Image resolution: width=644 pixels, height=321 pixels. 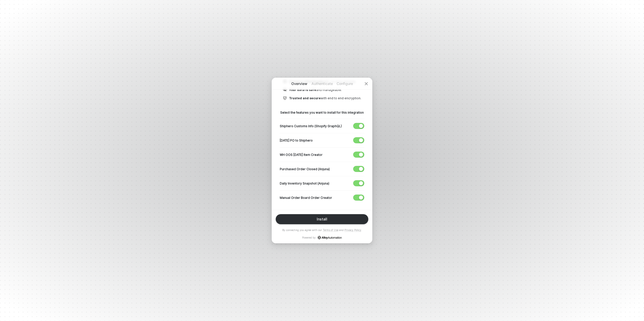 What do you see at coordinates (367, 84) in the screenshot?
I see `span: icon-close` at bounding box center [367, 84].